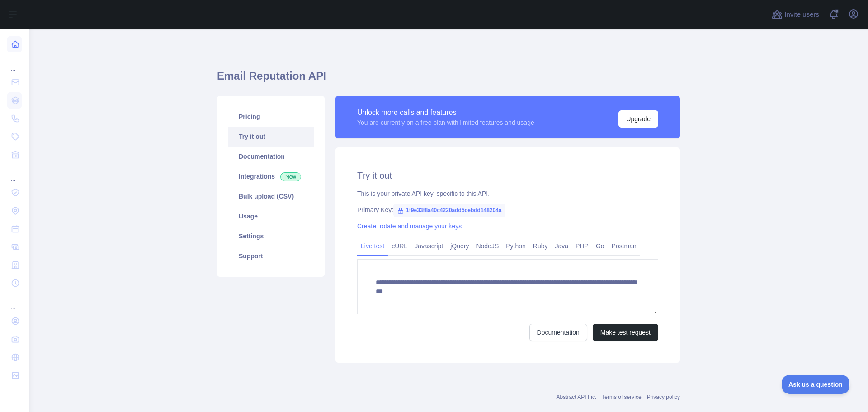 Image resolution: width=868 pixels, height=412 pixels. I want to click on a: Privacy policy, so click(663, 397).